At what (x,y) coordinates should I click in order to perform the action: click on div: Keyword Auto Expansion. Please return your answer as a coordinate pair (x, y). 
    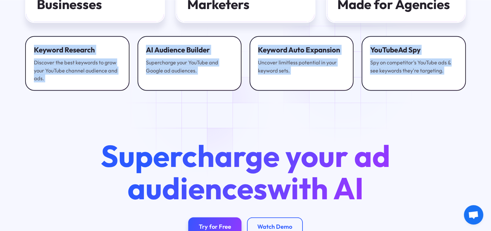
    Looking at the image, I should click on (302, 50).